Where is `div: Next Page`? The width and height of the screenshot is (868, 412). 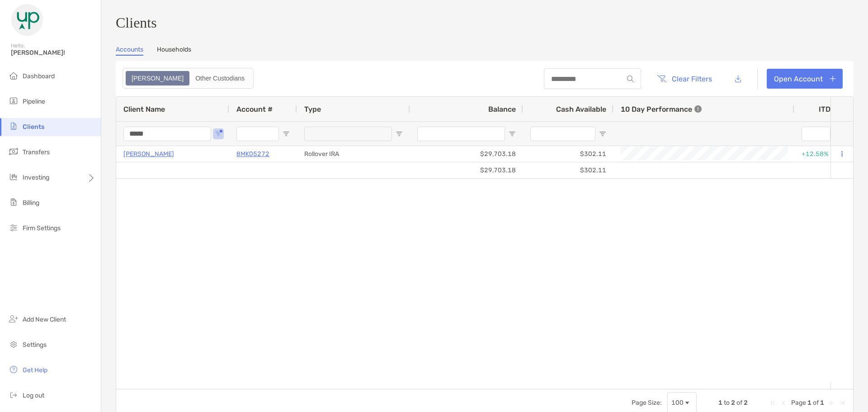 div: Next Page is located at coordinates (832, 403).